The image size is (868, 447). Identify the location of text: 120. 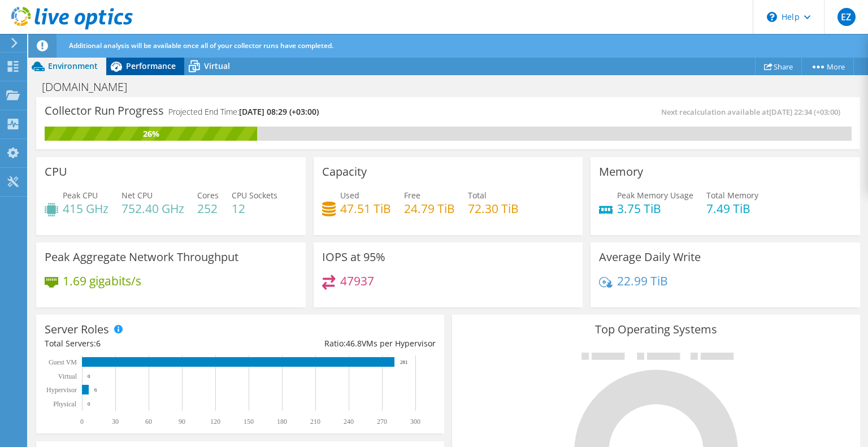
(216, 422).